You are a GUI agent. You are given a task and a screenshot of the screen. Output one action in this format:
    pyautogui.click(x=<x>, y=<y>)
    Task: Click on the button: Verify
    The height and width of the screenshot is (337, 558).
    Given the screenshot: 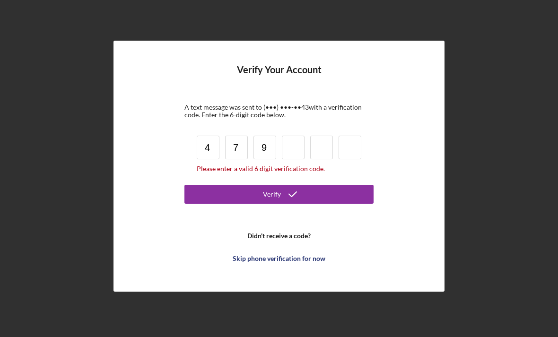 What is the action you would take?
    pyautogui.click(x=279, y=194)
    